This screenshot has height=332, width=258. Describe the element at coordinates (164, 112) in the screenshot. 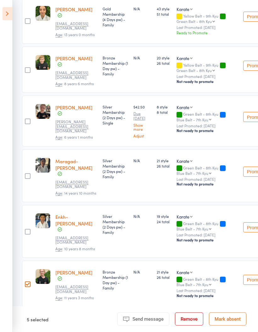

I see `span: 8 total` at that location.